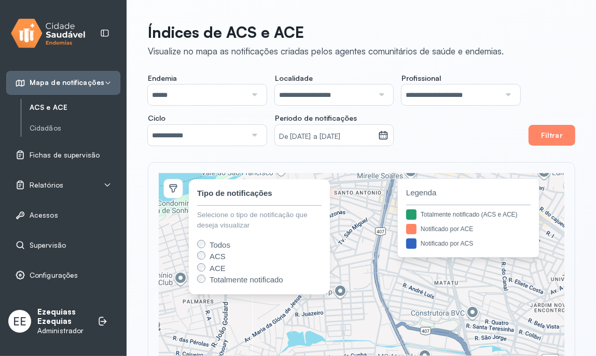 Image resolution: width=596 pixels, height=356 pixels. I want to click on a: ACS e ACE, so click(75, 107).